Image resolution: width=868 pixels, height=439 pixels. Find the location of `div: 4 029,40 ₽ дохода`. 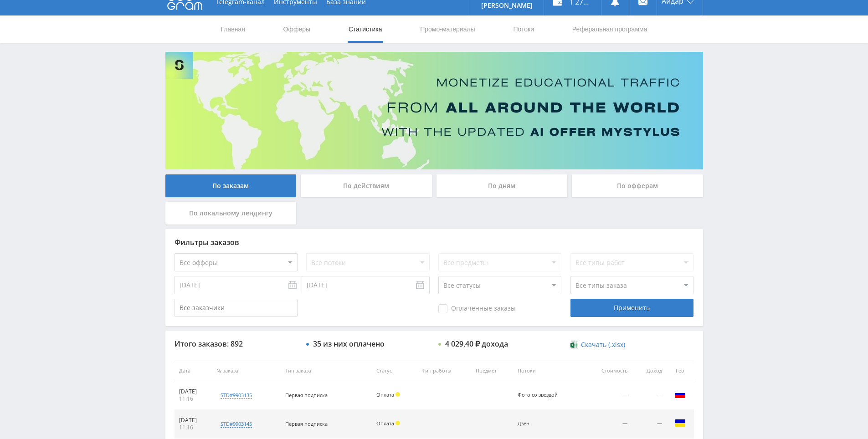

div: 4 029,40 ₽ дохода is located at coordinates (477, 344).